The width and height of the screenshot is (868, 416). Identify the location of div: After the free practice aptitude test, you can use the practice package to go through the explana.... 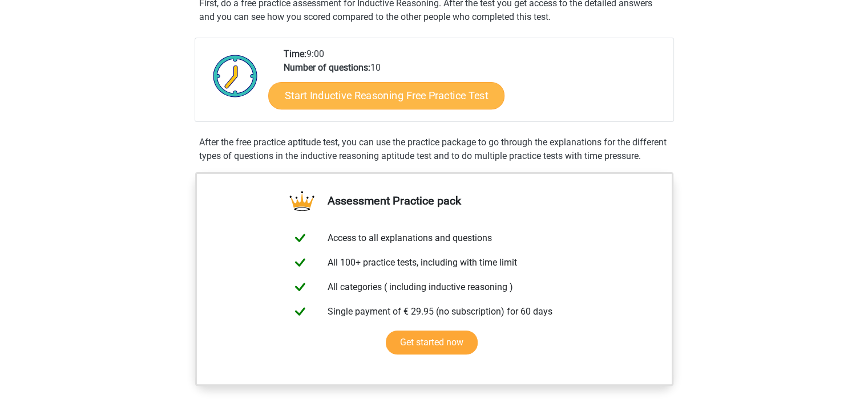
(434, 149).